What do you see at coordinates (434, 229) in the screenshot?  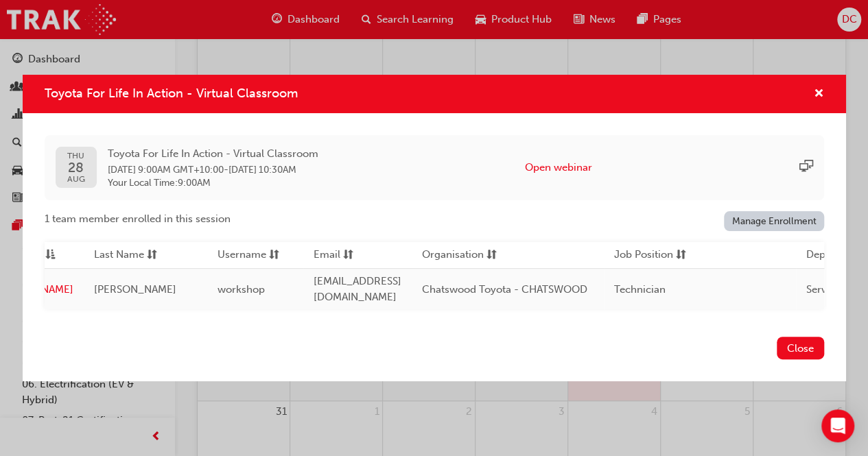 I see `div: Toyota For Life In Action - Virtual Classroom` at bounding box center [434, 229].